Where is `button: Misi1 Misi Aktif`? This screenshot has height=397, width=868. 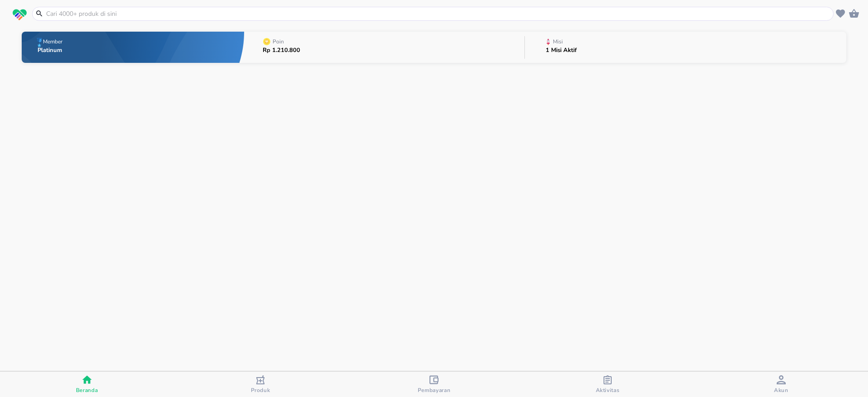
button: Misi1 Misi Aktif is located at coordinates (685, 47).